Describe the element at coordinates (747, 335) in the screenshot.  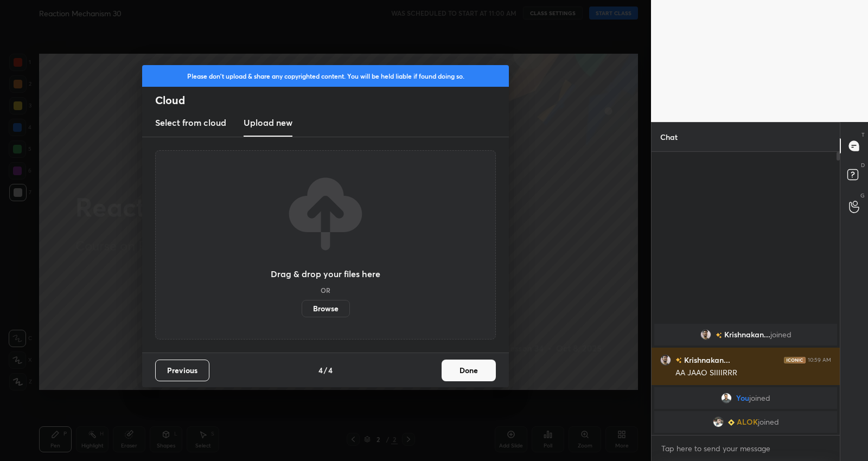
I see `span: Krishnakan...` at that location.